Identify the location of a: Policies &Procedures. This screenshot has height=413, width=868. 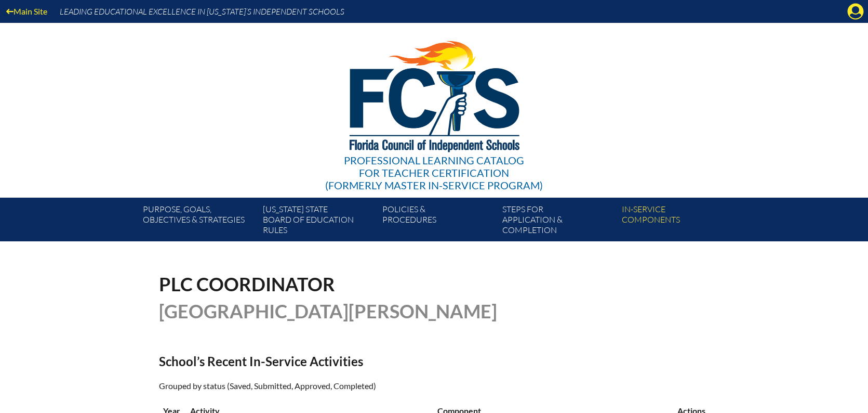
(438, 221).